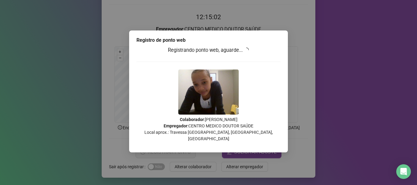 The width and height of the screenshot is (417, 185). I want to click on span: loading, so click(247, 50).